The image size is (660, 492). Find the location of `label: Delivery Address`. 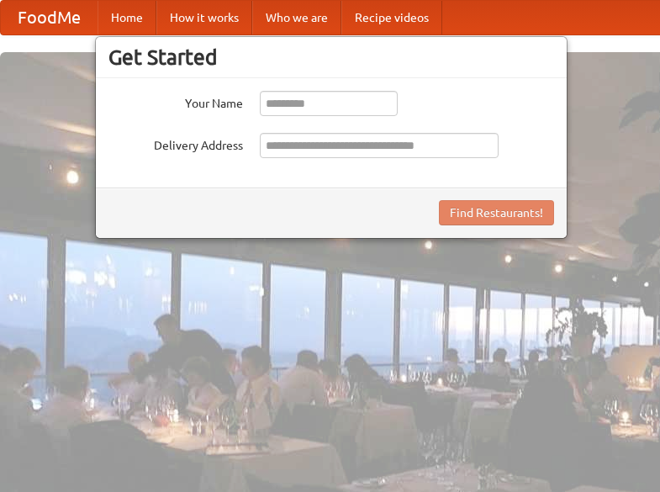

label: Delivery Address is located at coordinates (176, 143).